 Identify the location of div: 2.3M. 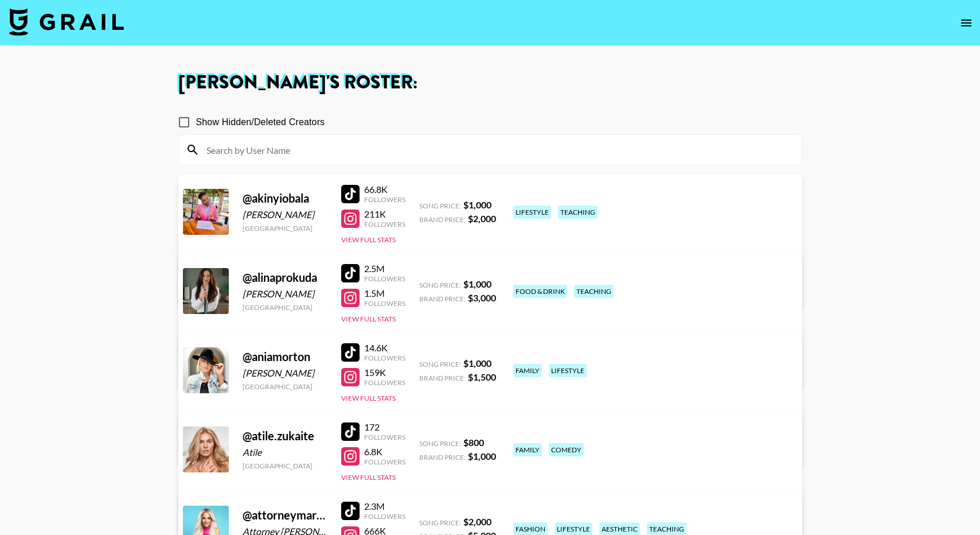
(385, 506).